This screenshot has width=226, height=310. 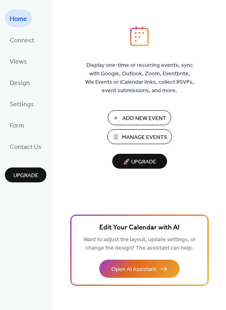 What do you see at coordinates (18, 19) in the screenshot?
I see `span: Home` at bounding box center [18, 19].